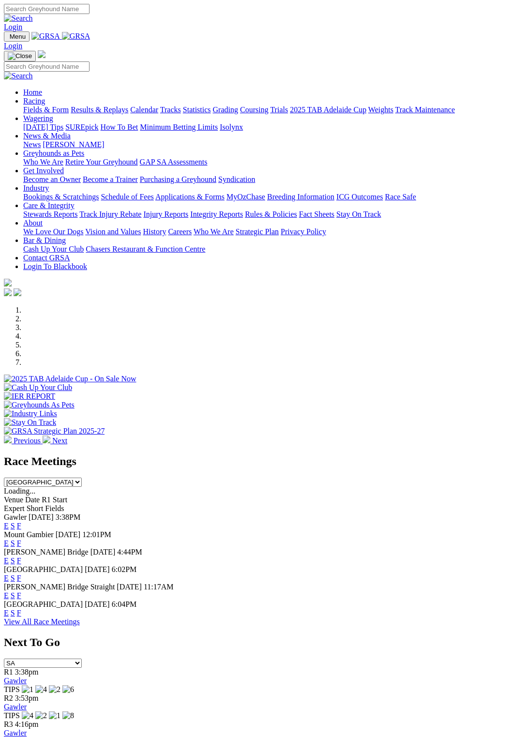 The image size is (511, 737). Describe the element at coordinates (27, 671) in the screenshot. I see `span: 3:38pm` at that location.